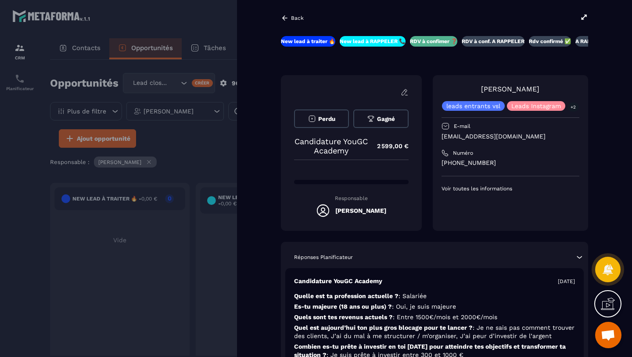 Image resolution: width=632 pixels, height=357 pixels. What do you see at coordinates (435, 296) in the screenshot?
I see `p: Quelle est ta profession actuelle ?` at bounding box center [435, 296].